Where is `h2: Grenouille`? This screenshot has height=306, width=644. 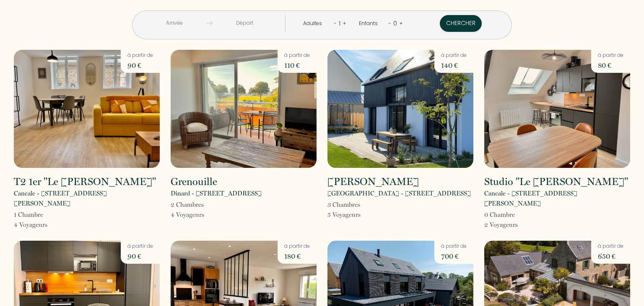 h2: Grenouille is located at coordinates (194, 182).